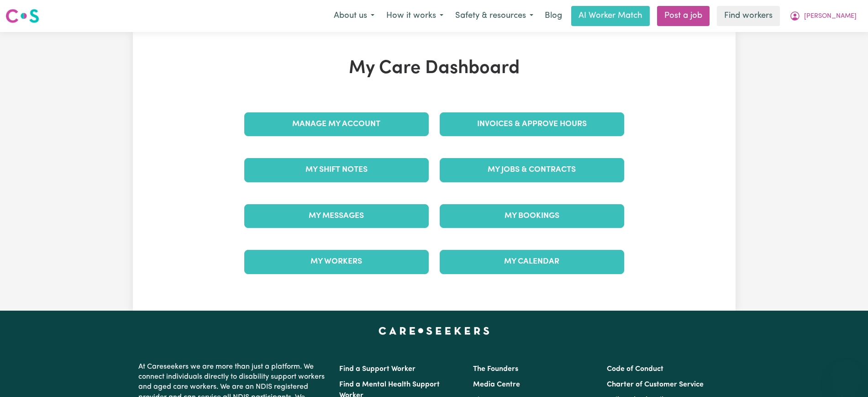  Describe the element at coordinates (532, 216) in the screenshot. I see `a: My Bookings` at that location.